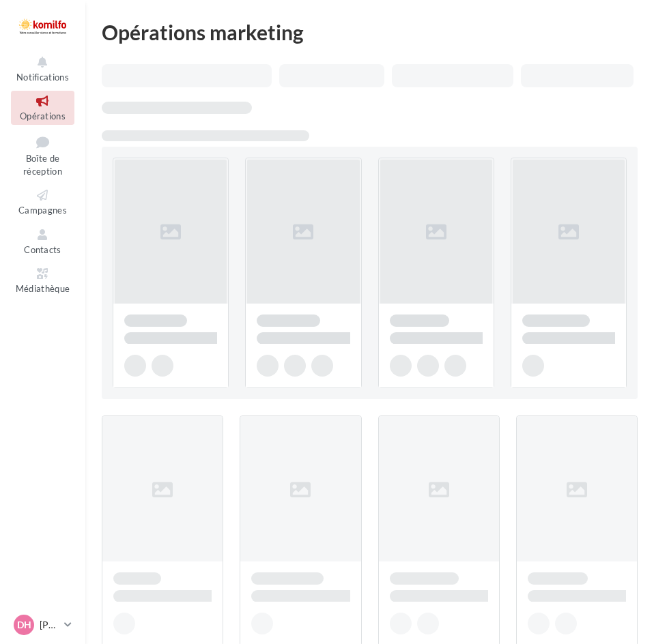 Image resolution: width=654 pixels, height=644 pixels. What do you see at coordinates (24, 625) in the screenshot?
I see `span: DH` at bounding box center [24, 625].